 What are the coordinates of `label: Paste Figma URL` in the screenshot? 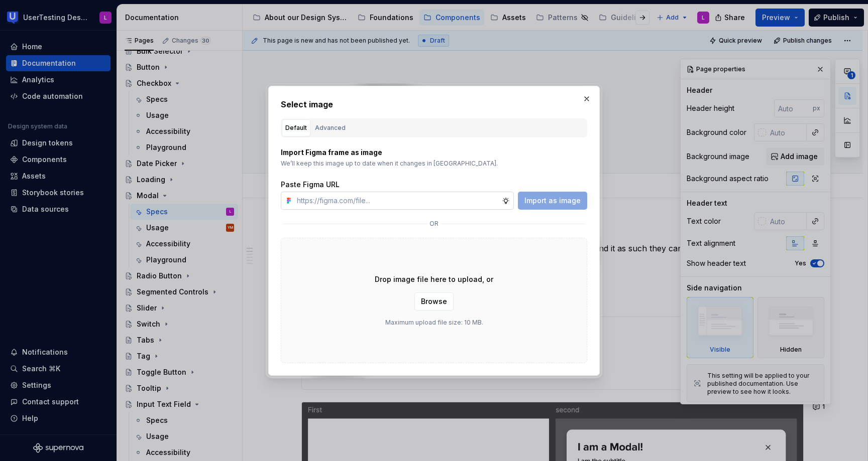 It's located at (310, 184).